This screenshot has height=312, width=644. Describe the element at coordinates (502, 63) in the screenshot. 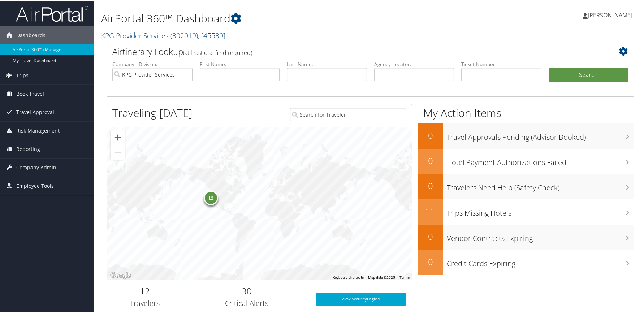

I see `label: Ticket Number:` at that location.